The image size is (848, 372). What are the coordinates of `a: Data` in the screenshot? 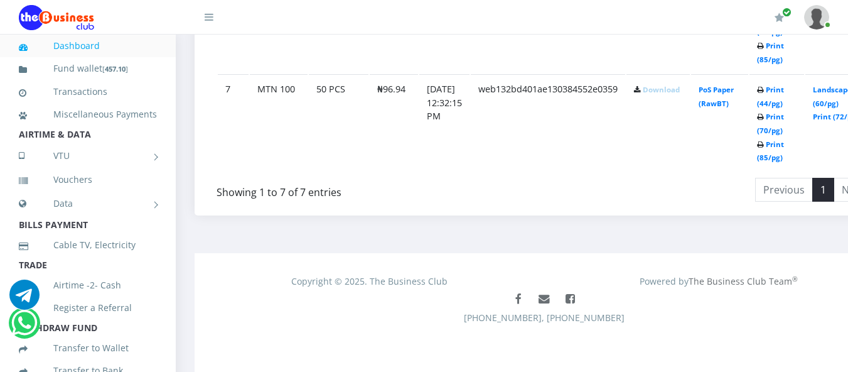 It's located at (88, 203).